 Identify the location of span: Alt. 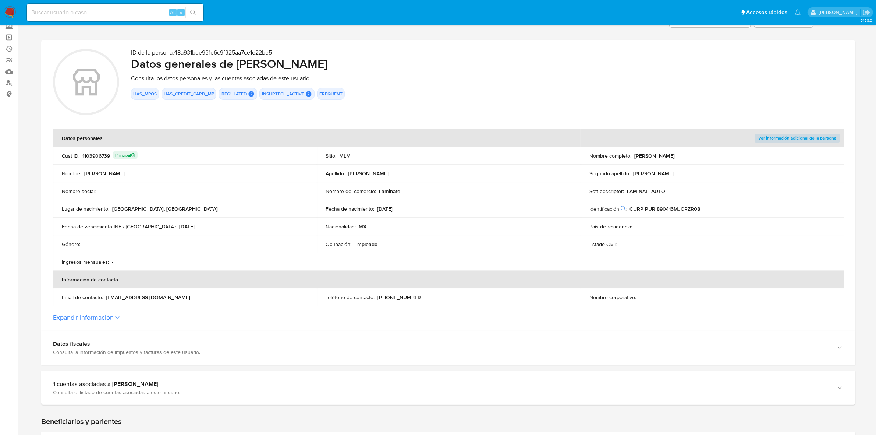
(173, 12).